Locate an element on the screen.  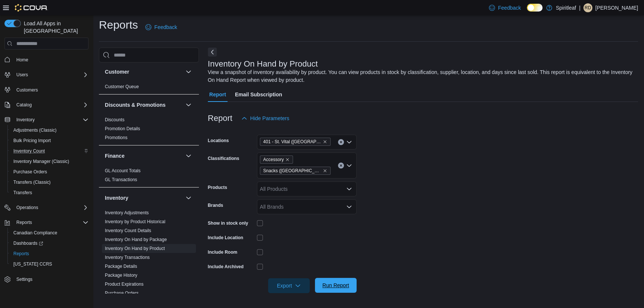
span: Inventory Count Details is located at coordinates (128, 231).